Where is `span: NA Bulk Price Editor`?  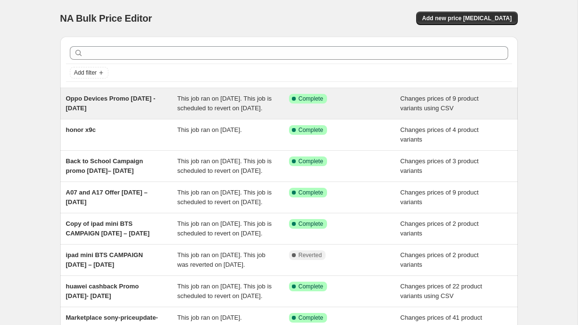
span: NA Bulk Price Editor is located at coordinates (106, 18).